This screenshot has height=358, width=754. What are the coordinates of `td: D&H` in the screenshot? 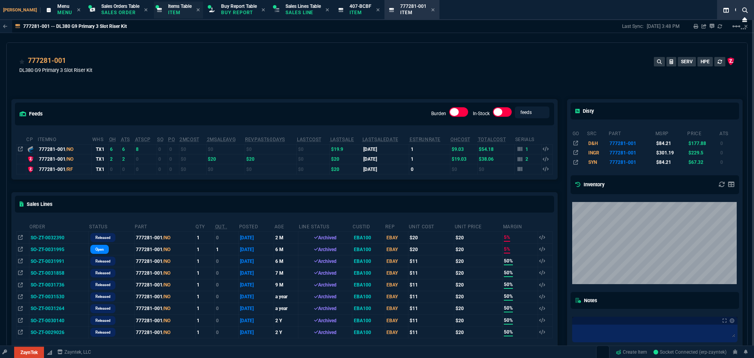 It's located at (597, 143).